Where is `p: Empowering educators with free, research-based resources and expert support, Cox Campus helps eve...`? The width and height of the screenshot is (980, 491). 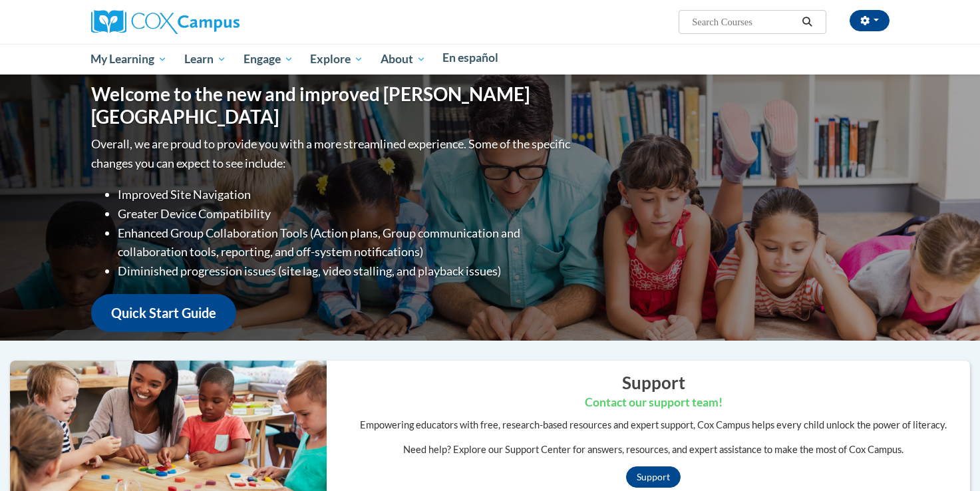
p: Empowering educators with free, research-based resources and expert support, Cox Campus helps eve... is located at coordinates (653, 425).